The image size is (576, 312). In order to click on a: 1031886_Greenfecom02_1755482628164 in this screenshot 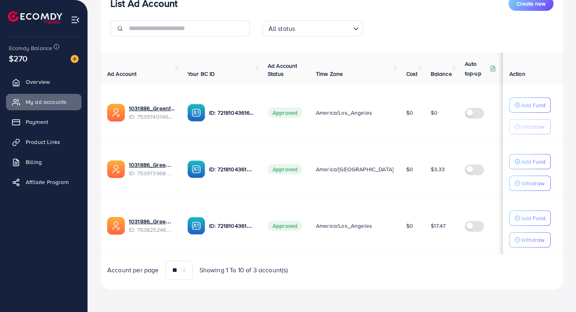, I will do `click(152, 108)`.